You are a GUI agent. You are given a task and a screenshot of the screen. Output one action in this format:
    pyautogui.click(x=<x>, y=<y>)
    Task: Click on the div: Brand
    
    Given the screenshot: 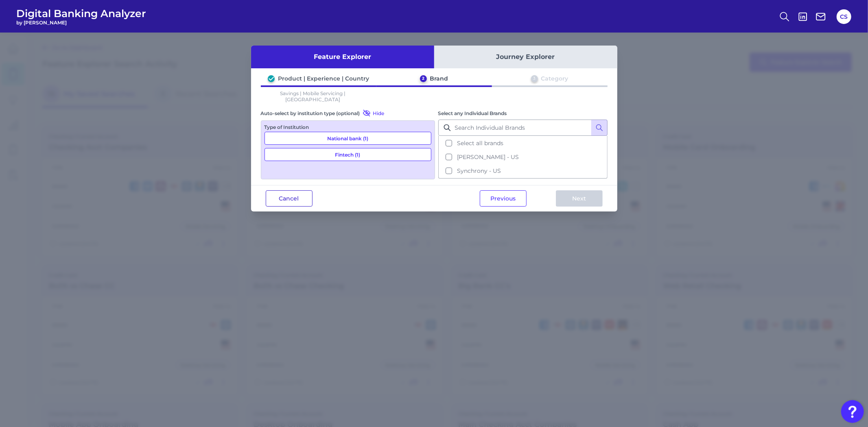 What is the action you would take?
    pyautogui.click(x=439, y=79)
    